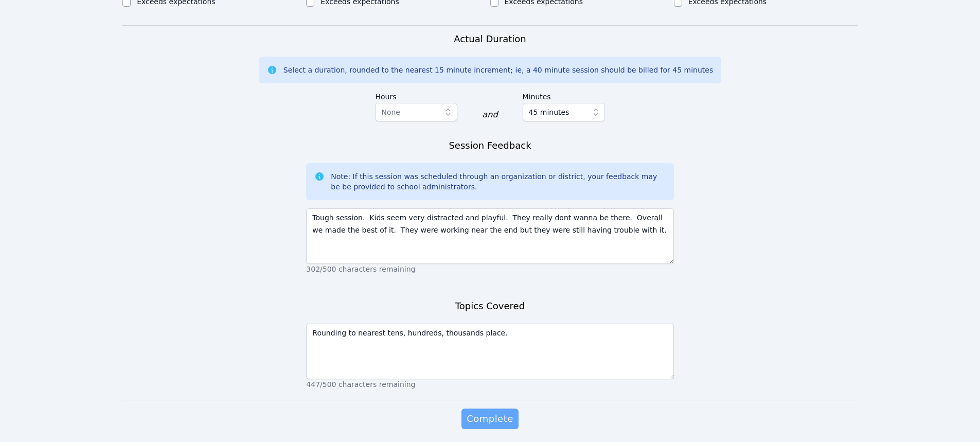 Image resolution: width=980 pixels, height=442 pixels. What do you see at coordinates (490, 352) in the screenshot?
I see `textarea: Rounding to nearest tens, hundreds, thousands place.` at bounding box center [490, 352].